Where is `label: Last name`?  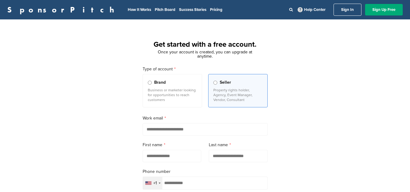
label: Last name is located at coordinates (238, 145).